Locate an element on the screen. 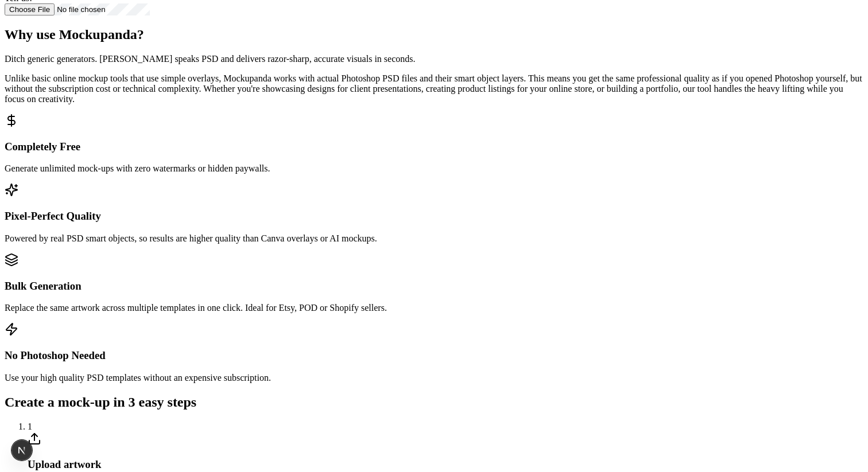 The height and width of the screenshot is (472, 868). p: Use your high quality PSD templates without an expensive subscription. is located at coordinates (434, 378).